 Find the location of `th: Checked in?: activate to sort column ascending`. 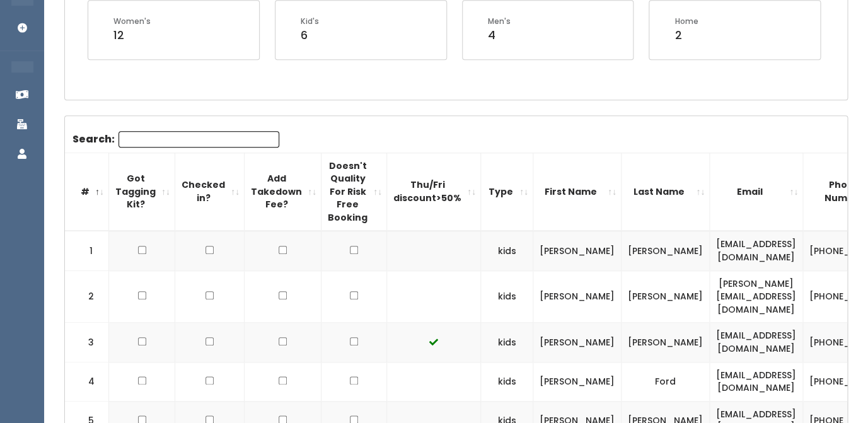

th: Checked in?: activate to sort column ascending is located at coordinates (210, 191).